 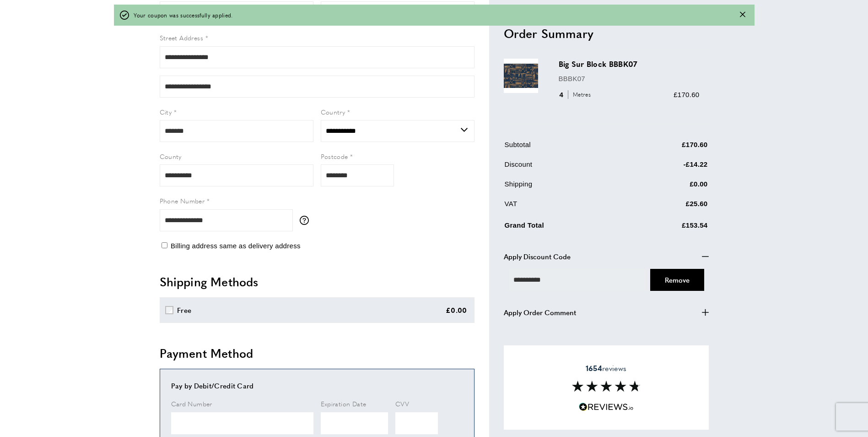 What do you see at coordinates (521, 75) in the screenshot?
I see `img: Big Sur Block BBBK07` at bounding box center [521, 75].